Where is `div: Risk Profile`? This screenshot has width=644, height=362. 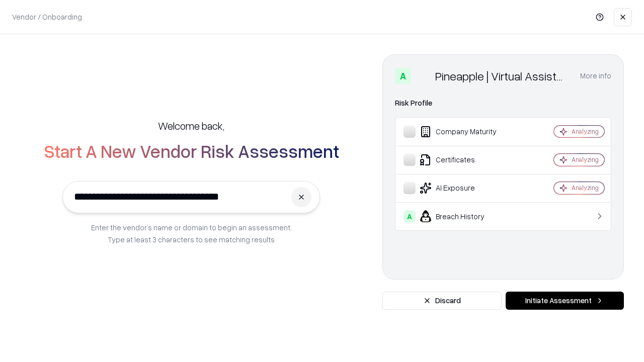 div: Risk Profile is located at coordinates (503, 103).